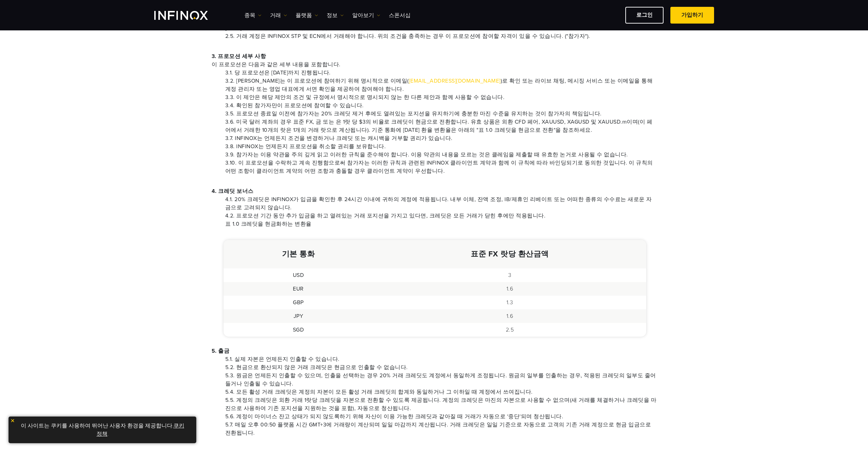  What do you see at coordinates (440, 147) in the screenshot?
I see `li: 3.8. INFINOX는 언제든지 프로모션을 취소할 권리를 보유합니다.` at bounding box center [440, 147].